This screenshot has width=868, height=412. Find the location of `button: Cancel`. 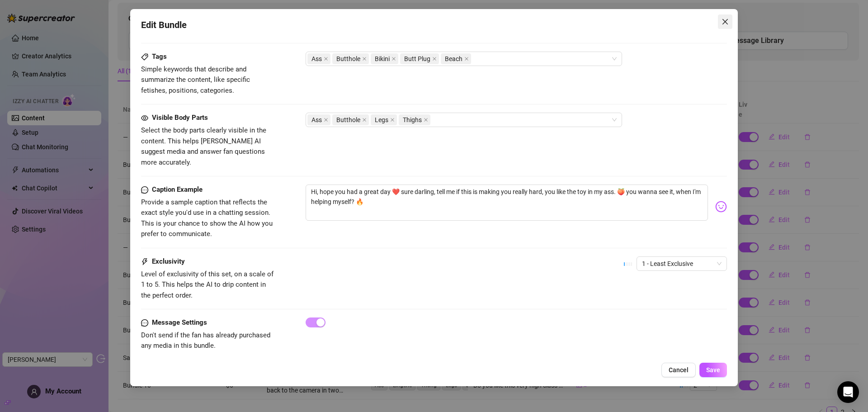

button: Cancel is located at coordinates (678, 369).